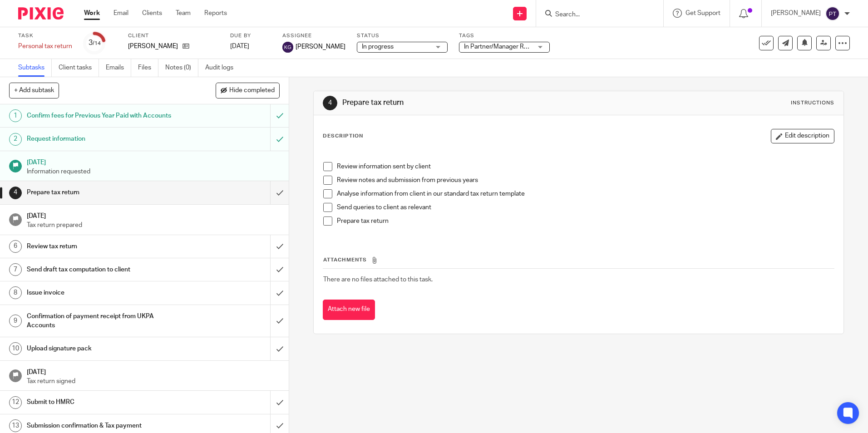 Image resolution: width=868 pixels, height=433 pixels. What do you see at coordinates (585, 207) in the screenshot?
I see `p: Send queries to client as relevant` at bounding box center [585, 207].